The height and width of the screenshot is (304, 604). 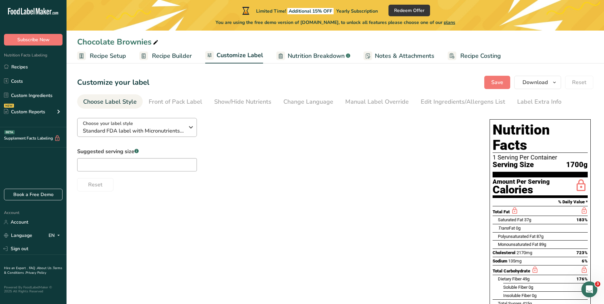 I want to click on div: Front of Pack Label, so click(x=175, y=102).